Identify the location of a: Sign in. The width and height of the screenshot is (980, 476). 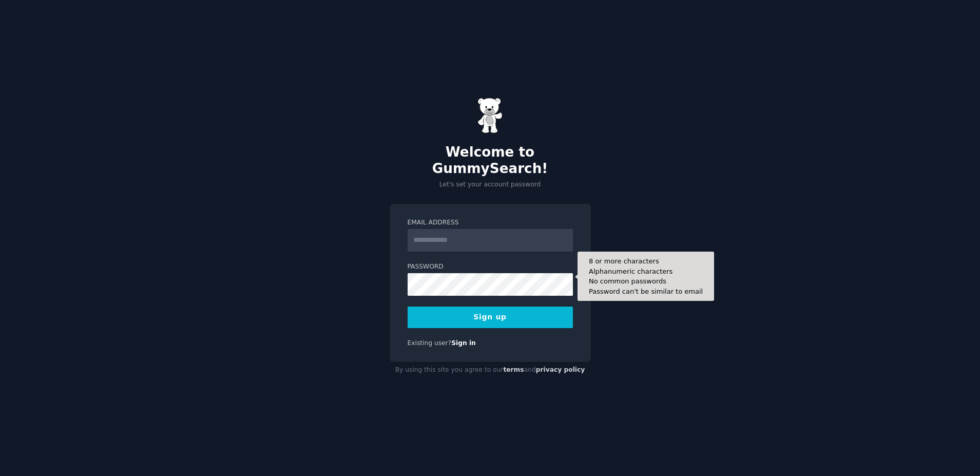
(464, 343).